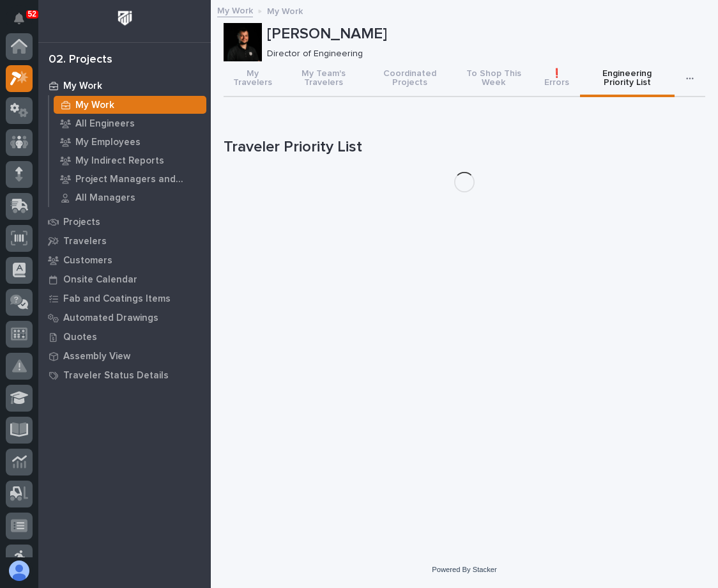 The image size is (718, 588). I want to click on p: Projects, so click(81, 222).